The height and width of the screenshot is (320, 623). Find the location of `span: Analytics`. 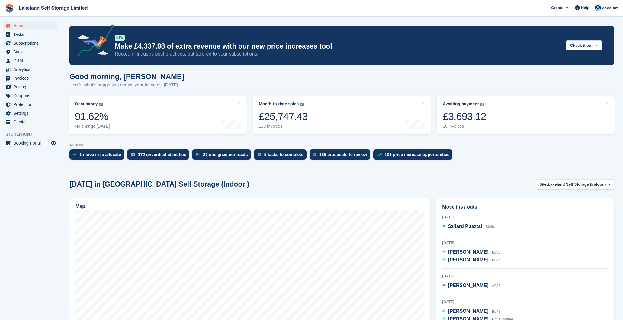

span: Analytics is located at coordinates (31, 69).